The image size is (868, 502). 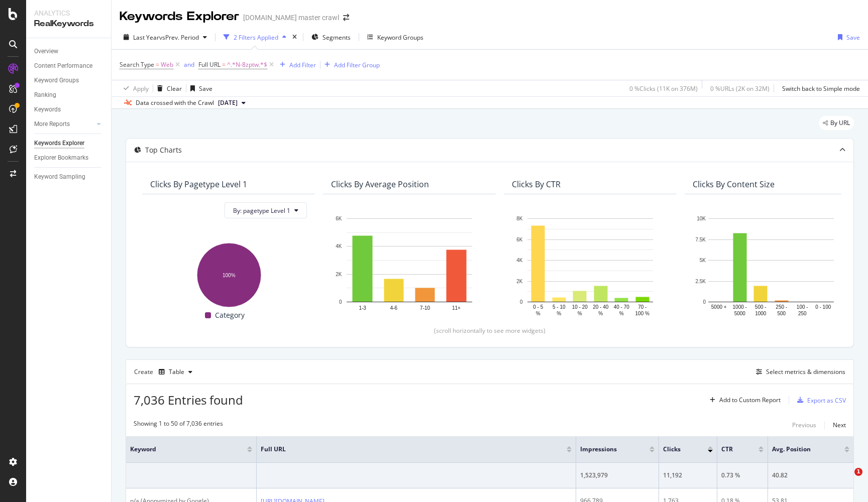 What do you see at coordinates (826, 400) in the screenshot?
I see `div: Export as CSV` at bounding box center [826, 400].